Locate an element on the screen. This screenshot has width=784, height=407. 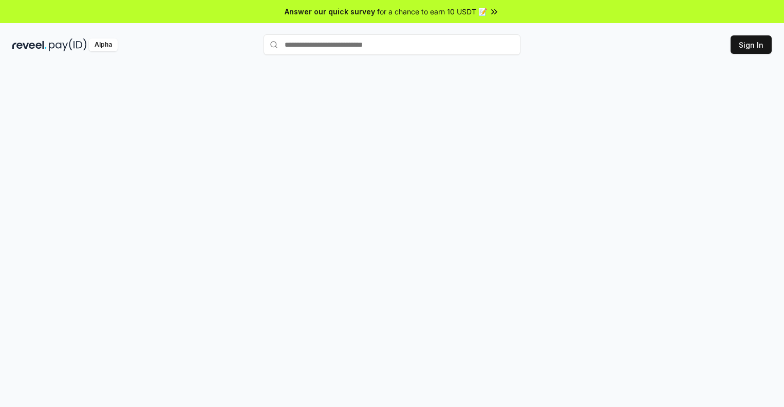
div: Alpha is located at coordinates (103, 45).